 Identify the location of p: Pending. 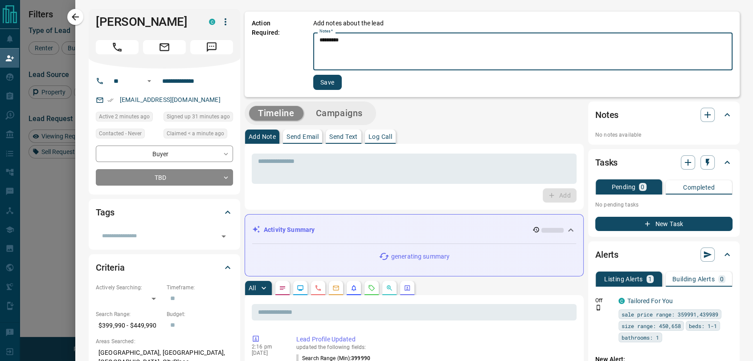
(624, 187).